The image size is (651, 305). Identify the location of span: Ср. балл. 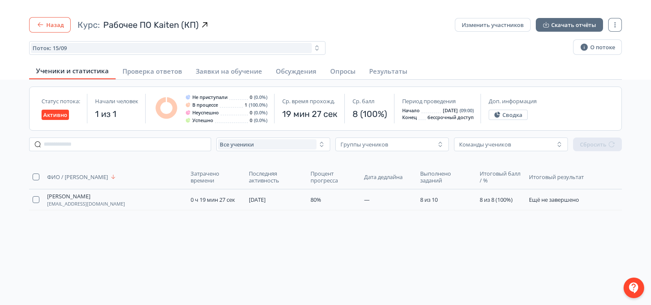
(363, 101).